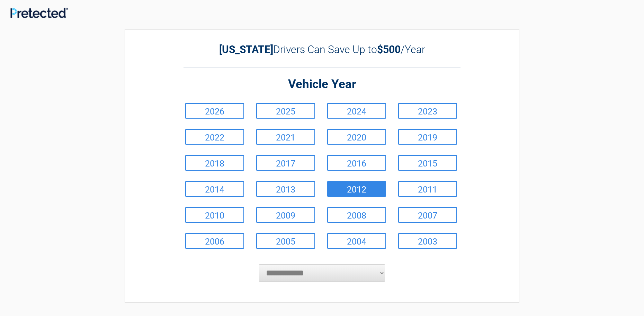  I want to click on a: 2013, so click(286, 189).